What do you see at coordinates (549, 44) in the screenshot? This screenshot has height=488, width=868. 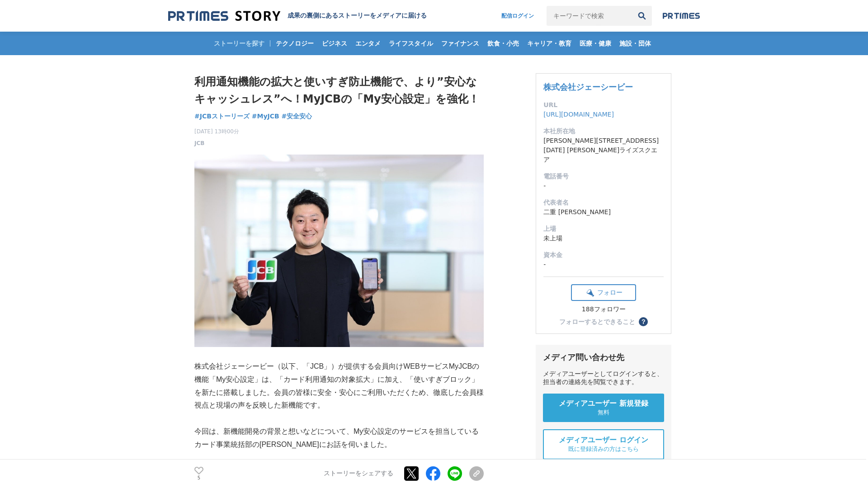 I see `a: キャリア・教育` at bounding box center [549, 44].